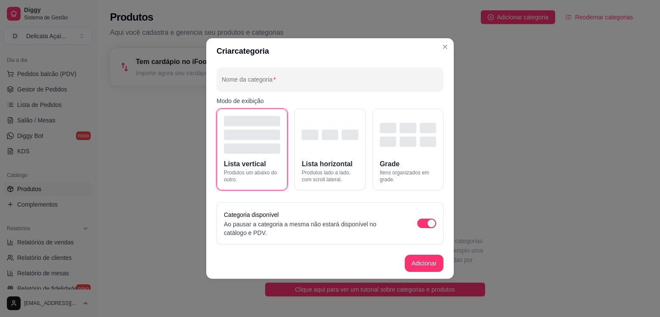 The height and width of the screenshot is (317, 660). I want to click on label: Categoria disponível, so click(252, 215).